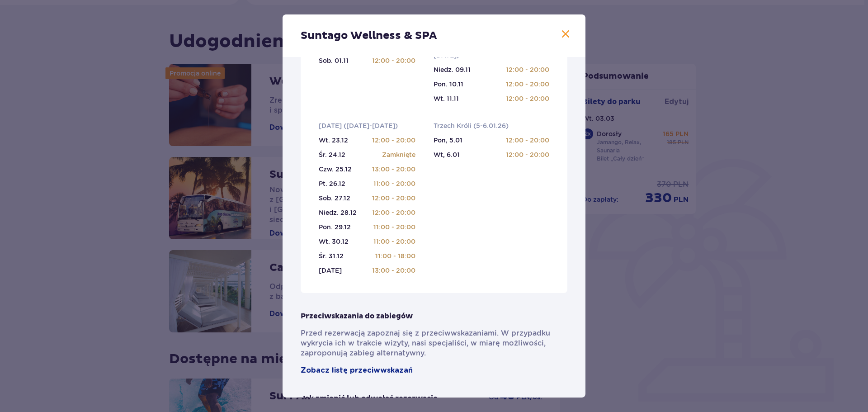 This screenshot has height=412, width=868. What do you see at coordinates (368, 36) in the screenshot?
I see `p: Suntago Wellness & SPA` at bounding box center [368, 36].